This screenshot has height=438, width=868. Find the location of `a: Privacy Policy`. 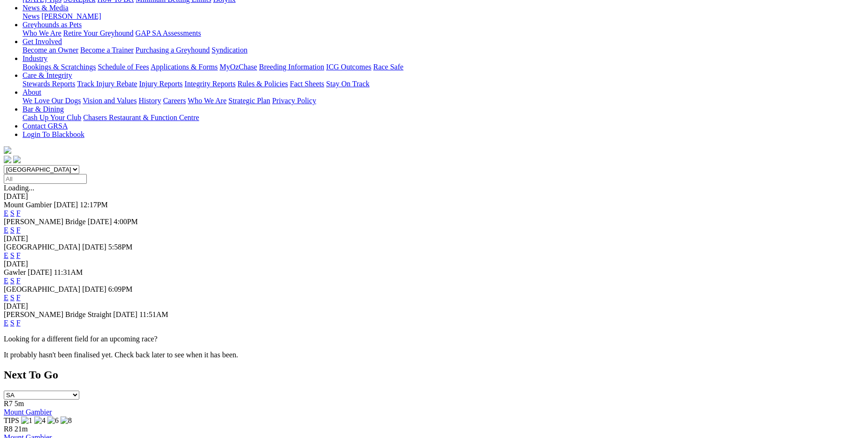

a: Privacy Policy is located at coordinates (294, 101).